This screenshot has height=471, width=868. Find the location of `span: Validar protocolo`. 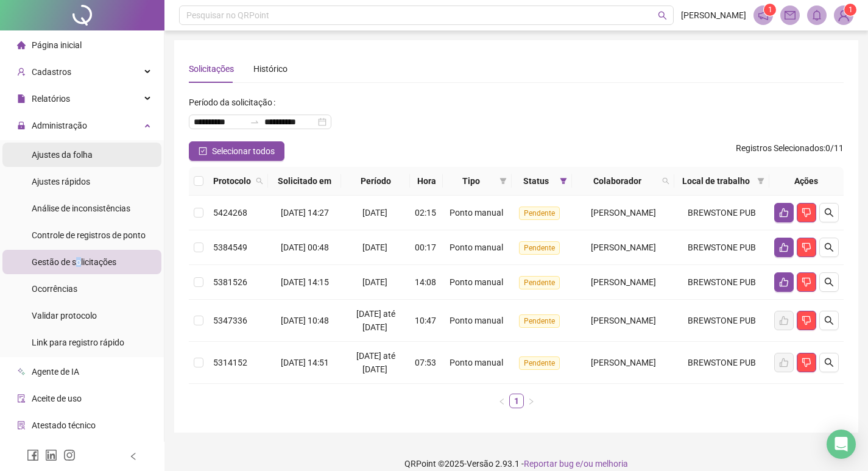

span: Validar protocolo is located at coordinates (64, 316).